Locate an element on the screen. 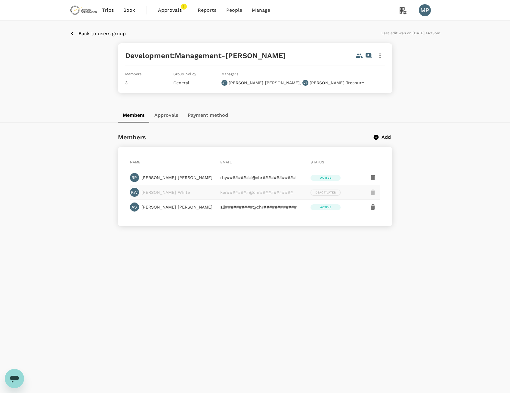 Image resolution: width=510 pixels, height=393 pixels. img: Chrysos Corporation is located at coordinates (84, 10).